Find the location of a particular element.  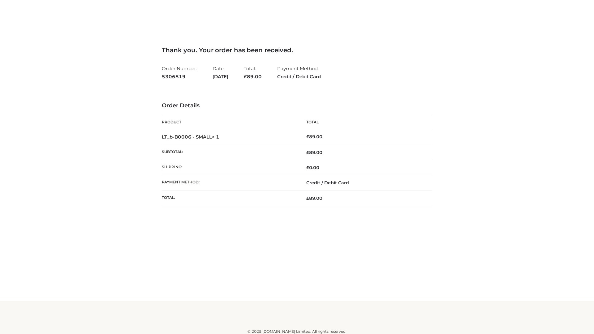

h3: Thank you. Your order has been received. is located at coordinates (297, 50).